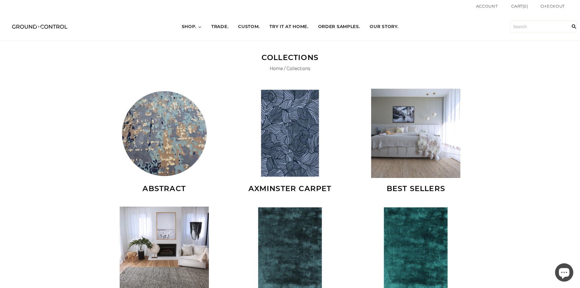 The image size is (580, 288). Describe the element at coordinates (290, 188) in the screenshot. I see `a: AXMINSTER CARPET` at that location.